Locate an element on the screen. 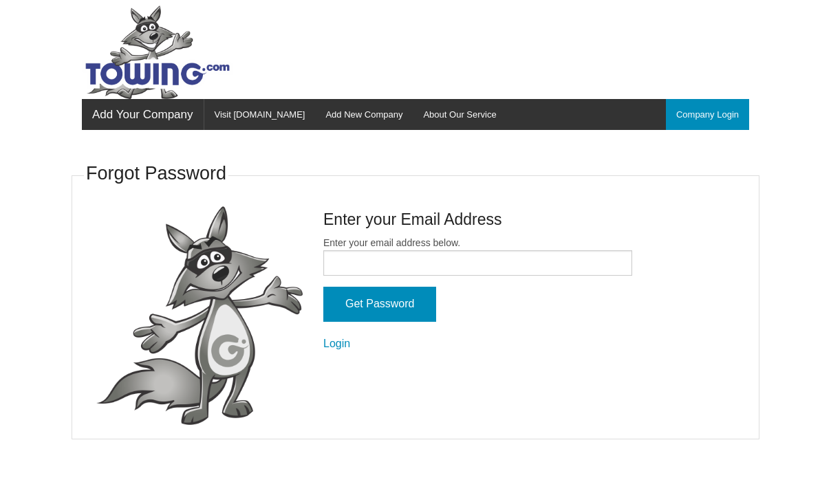 Image resolution: width=831 pixels, height=504 pixels. img: fox-Presenting.png is located at coordinates (200, 315).